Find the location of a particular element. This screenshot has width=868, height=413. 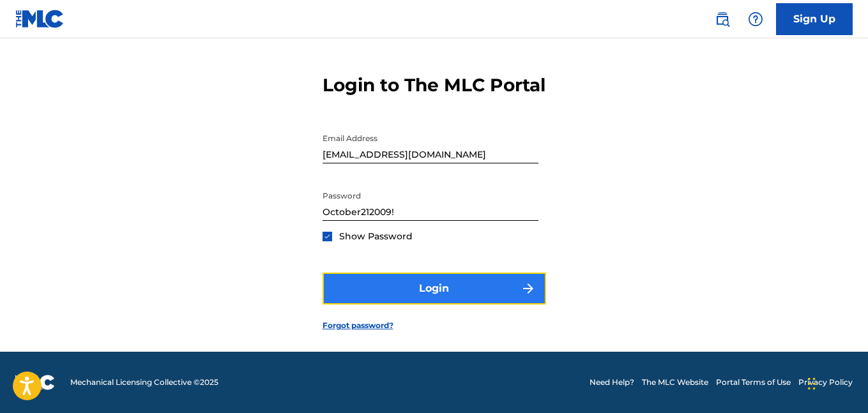

div: Drag is located at coordinates (811, 384).